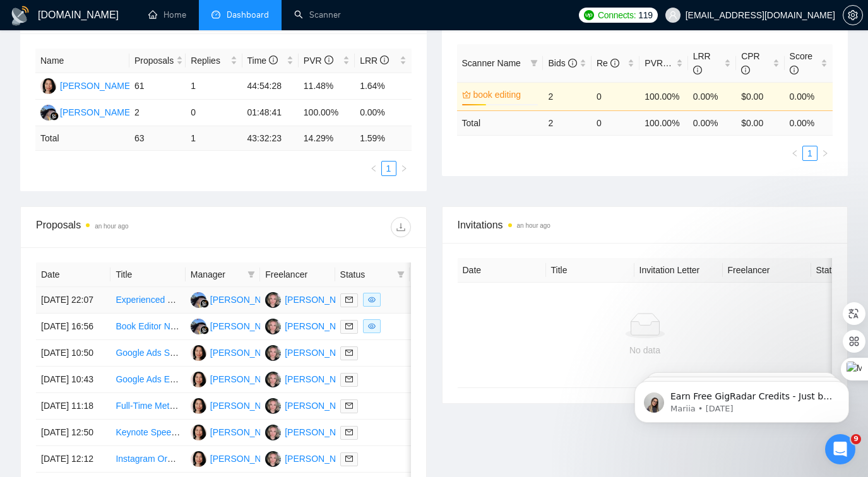 Image resolution: width=868 pixels, height=477 pixels. What do you see at coordinates (178, 432) in the screenshot?
I see `a: Keynote Speech Writer Needed` at bounding box center [178, 432].